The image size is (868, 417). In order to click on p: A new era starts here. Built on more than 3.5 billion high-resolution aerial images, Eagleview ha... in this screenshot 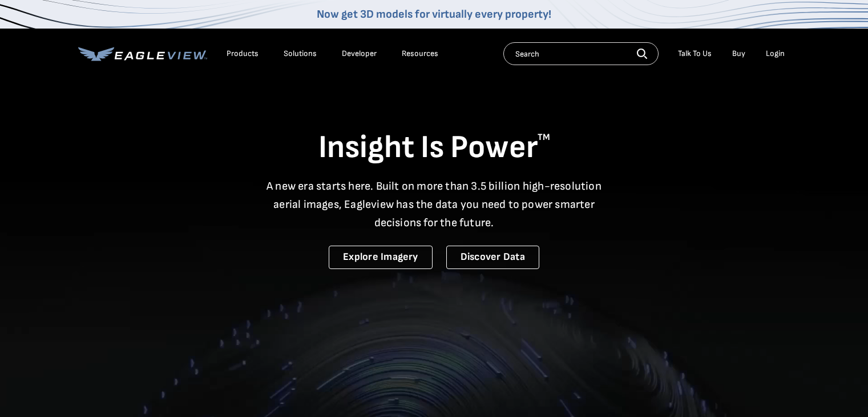, I will do `click(434, 205)`.